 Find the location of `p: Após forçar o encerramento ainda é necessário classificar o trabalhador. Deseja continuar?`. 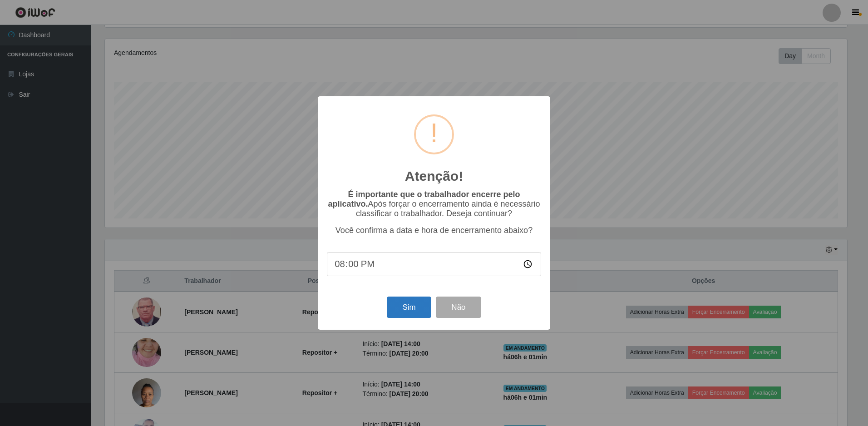

p: Após forçar o encerramento ainda é necessário classificar o trabalhador. Deseja continuar? is located at coordinates (434, 204).